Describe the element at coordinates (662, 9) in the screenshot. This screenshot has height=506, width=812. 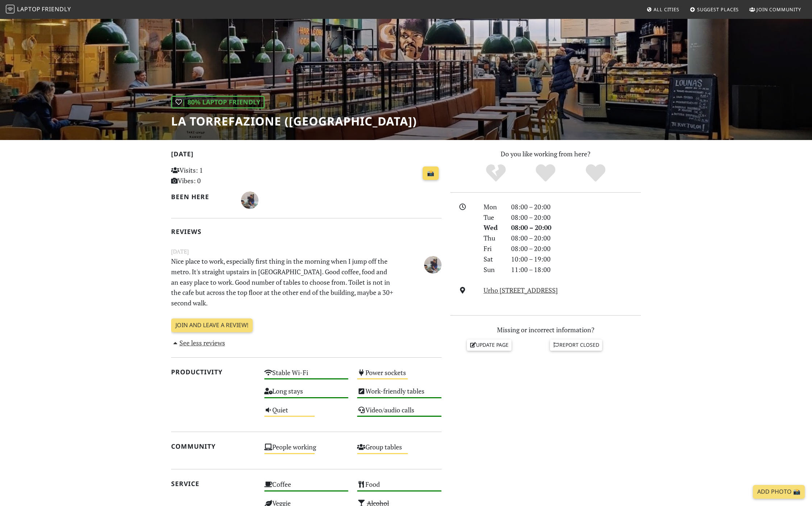
I see `a: All Cities` at that location.